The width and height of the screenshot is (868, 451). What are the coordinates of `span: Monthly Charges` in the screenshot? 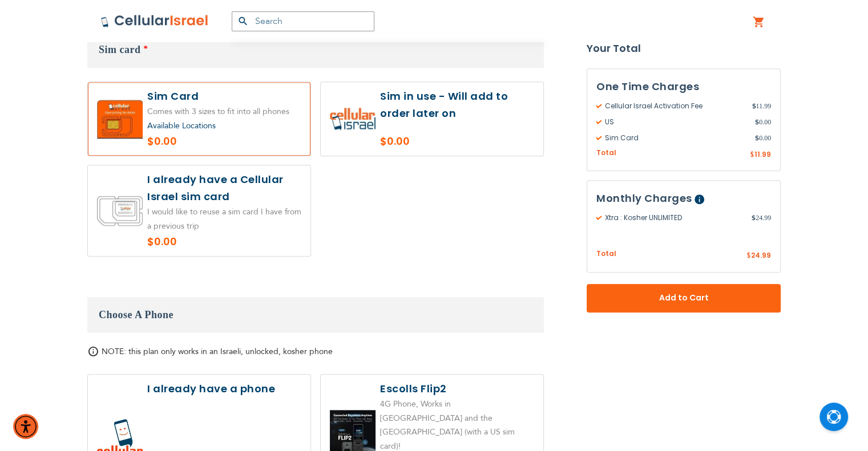 It's located at (644, 198).